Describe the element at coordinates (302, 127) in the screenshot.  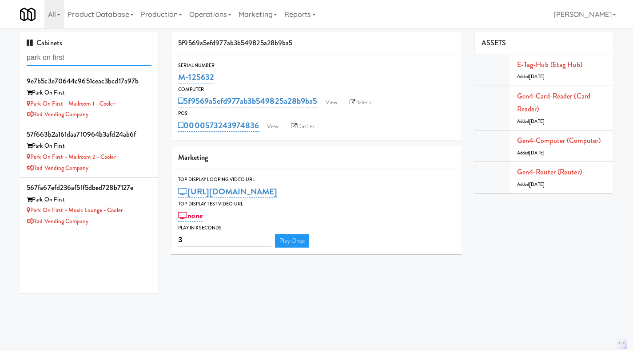
I see `a: Castles` at that location.